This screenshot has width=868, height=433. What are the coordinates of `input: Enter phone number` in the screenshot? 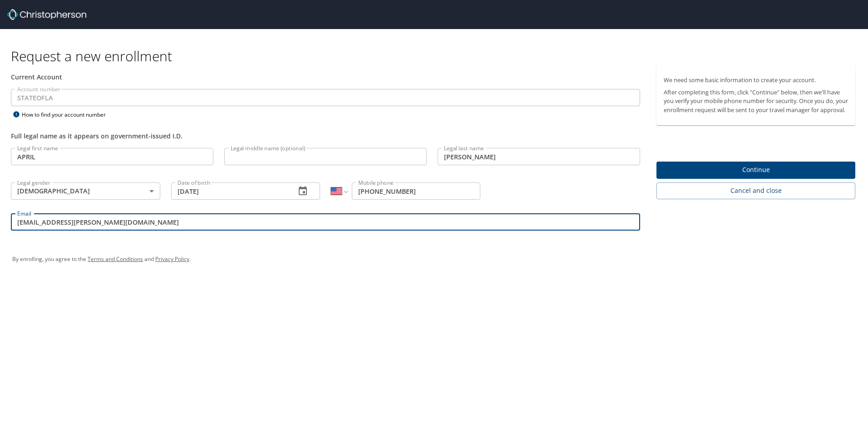 It's located at (416, 191).